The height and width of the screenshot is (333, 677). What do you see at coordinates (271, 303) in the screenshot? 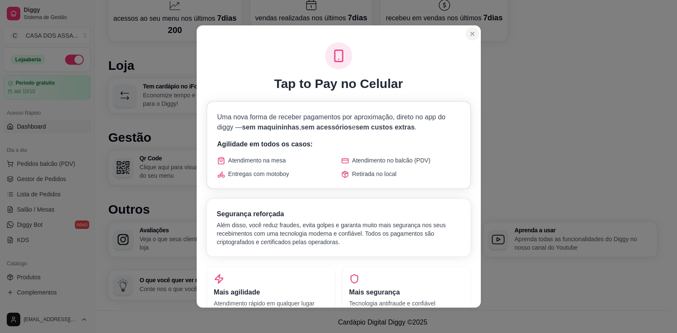
I see `p: Atendimento rápido em qualquer lugar` at bounding box center [271, 303].